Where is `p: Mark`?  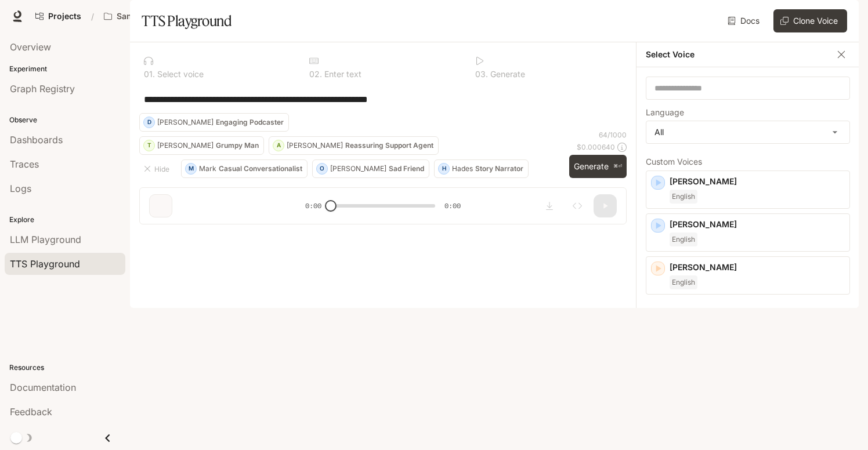 p: Mark is located at coordinates (208, 169).